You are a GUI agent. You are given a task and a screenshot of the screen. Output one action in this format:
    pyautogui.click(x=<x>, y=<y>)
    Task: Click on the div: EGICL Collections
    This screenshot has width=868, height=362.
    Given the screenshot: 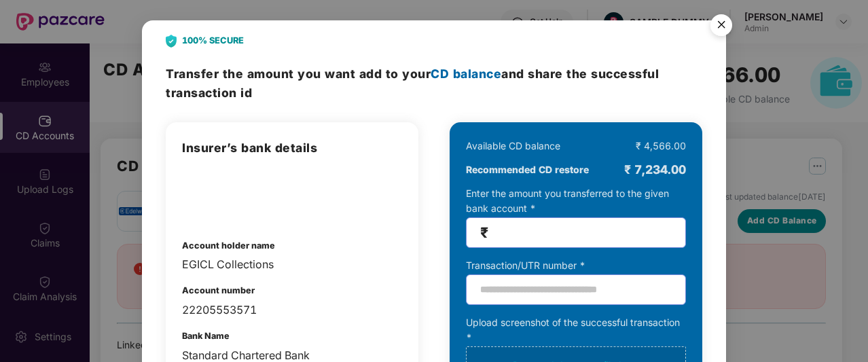 What is the action you would take?
    pyautogui.click(x=292, y=264)
    